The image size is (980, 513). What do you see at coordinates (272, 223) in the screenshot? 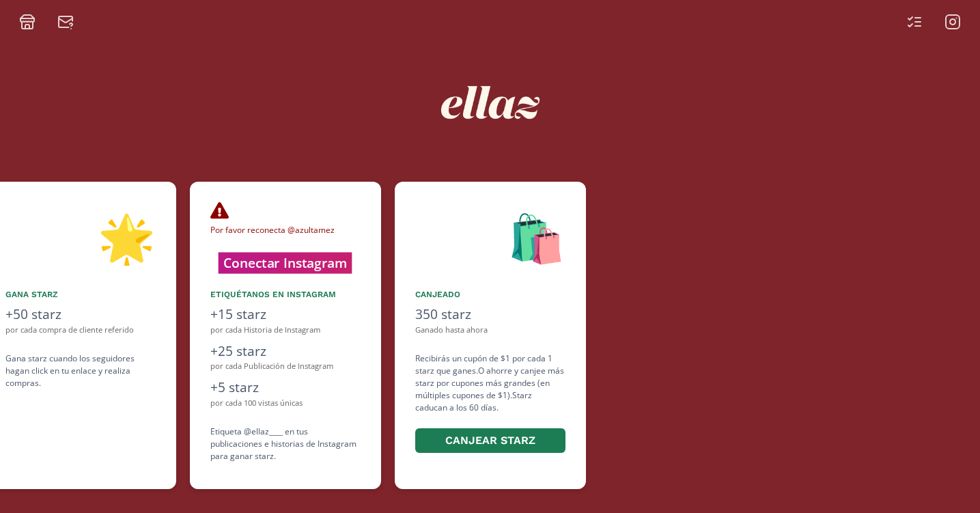
I see `span: Por favor reconecta @azultamez` at bounding box center [272, 223].